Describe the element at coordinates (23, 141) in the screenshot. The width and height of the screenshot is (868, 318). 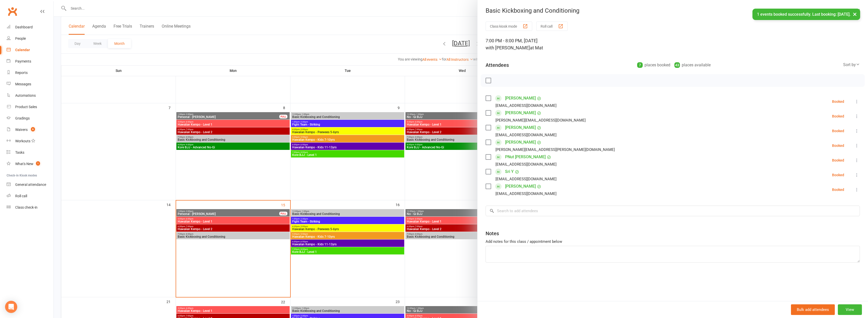
I see `div: Workouts` at that location.